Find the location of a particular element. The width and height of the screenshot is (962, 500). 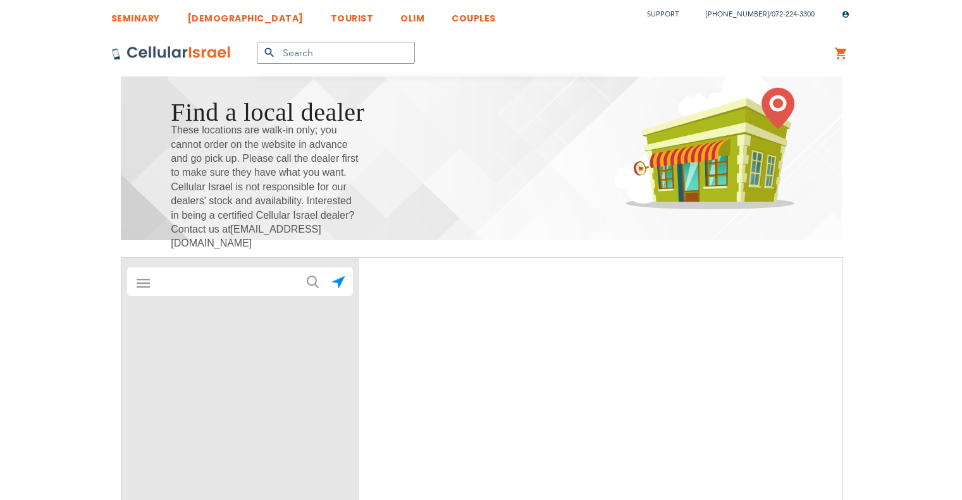

a: SEMINARY is located at coordinates (135, 15).